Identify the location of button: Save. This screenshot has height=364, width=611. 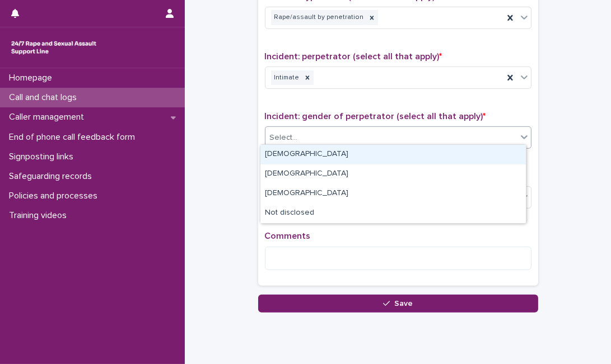
(398, 304).